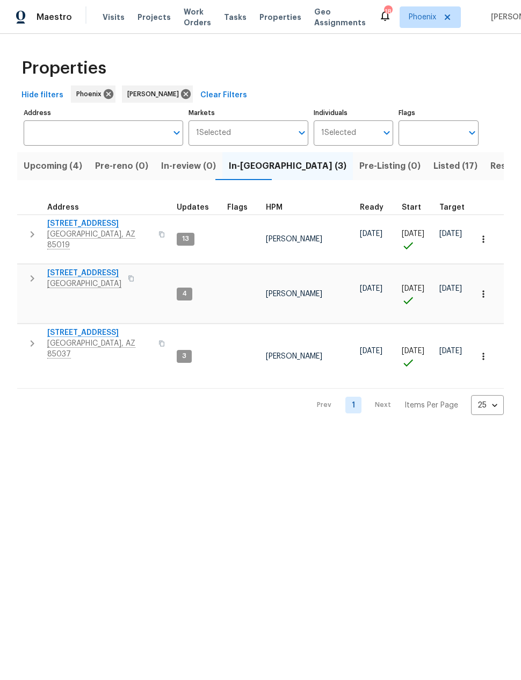 Image resolution: width=521 pixels, height=680 pixels. What do you see at coordinates (185, 239) in the screenshot?
I see `span: 13` at bounding box center [185, 239].